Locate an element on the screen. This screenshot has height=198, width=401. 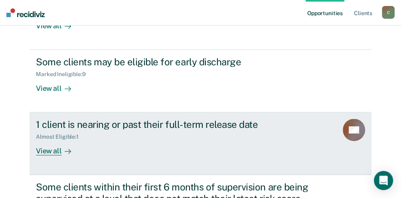
div: Some clients may be eligible for early discharge is located at coordinates (176, 62).